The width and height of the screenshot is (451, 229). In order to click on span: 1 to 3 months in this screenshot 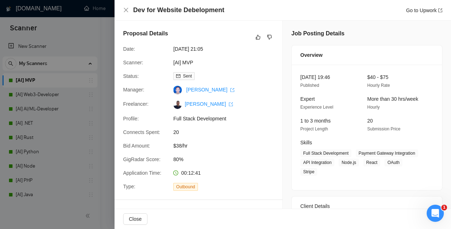, I will do `click(315, 121)`.